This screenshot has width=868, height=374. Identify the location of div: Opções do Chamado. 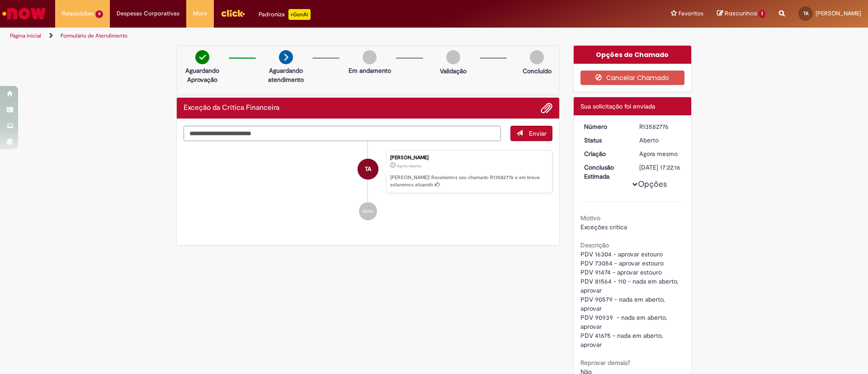
(632, 55).